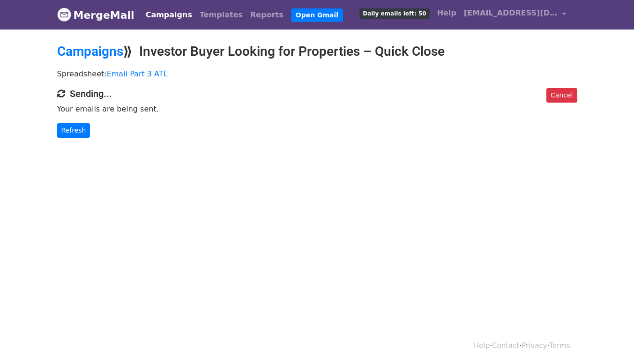  What do you see at coordinates (560, 346) in the screenshot?
I see `a: Terms` at bounding box center [560, 346].